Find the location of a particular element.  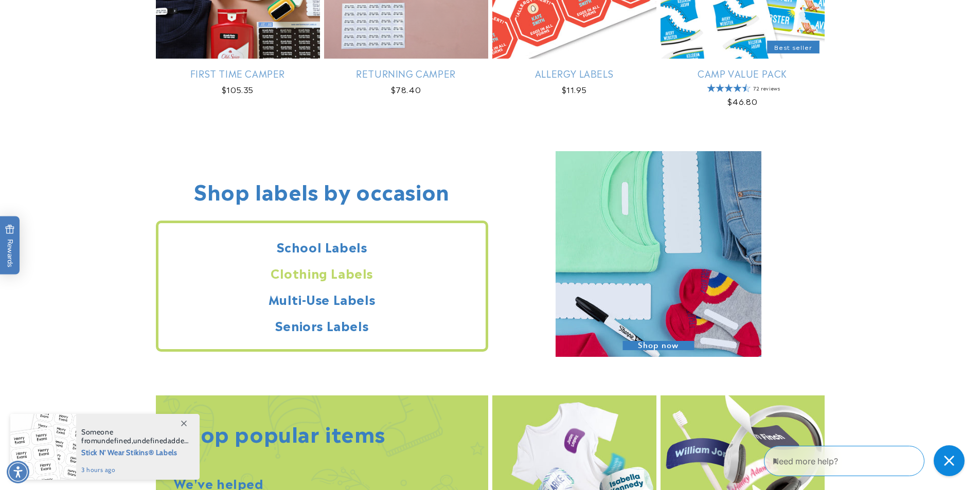

a: Returning Camper is located at coordinates (406, 73).